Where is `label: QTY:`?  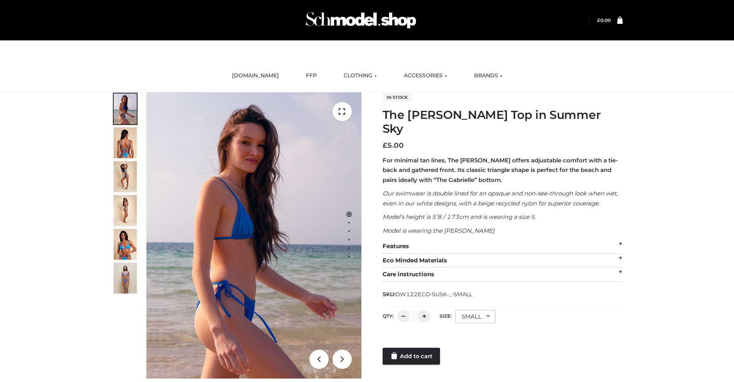
label: QTY: is located at coordinates (388, 316).